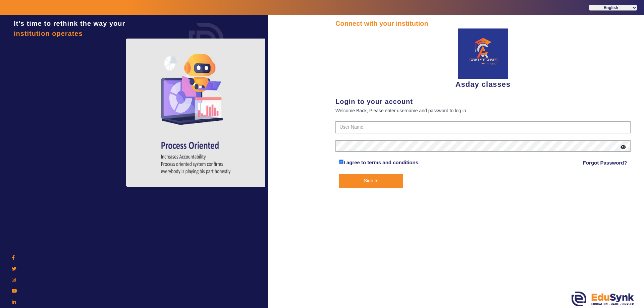 This screenshot has width=644, height=308. What do you see at coordinates (483, 59) in the screenshot?
I see `div: Asday classes` at bounding box center [483, 59].